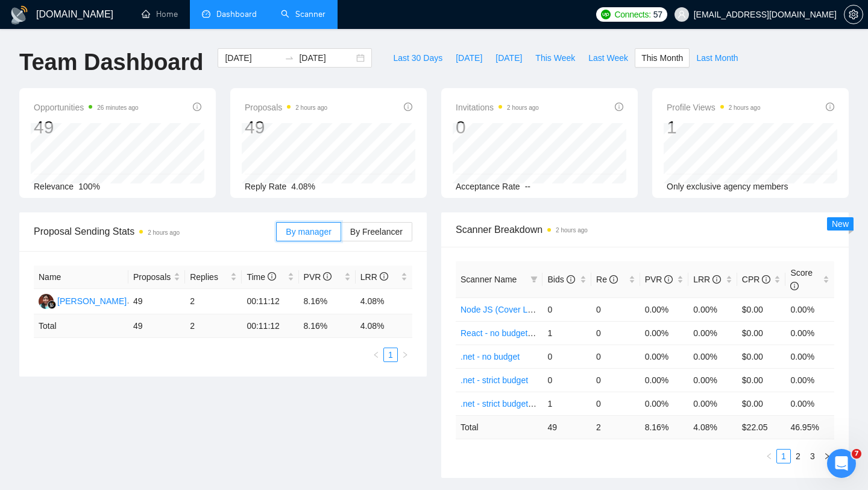 The width and height of the screenshot is (868, 490). Describe the element at coordinates (418, 58) in the screenshot. I see `button: Last 30 Days` at that location.